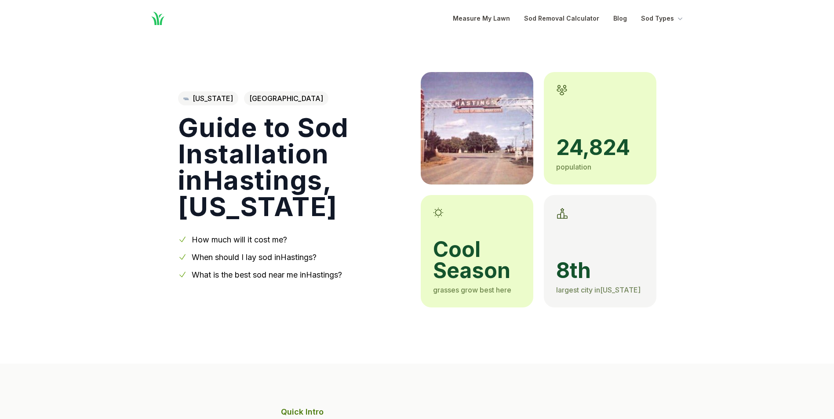  Describe the element at coordinates (481, 18) in the screenshot. I see `a: Measure My Lawn` at that location.